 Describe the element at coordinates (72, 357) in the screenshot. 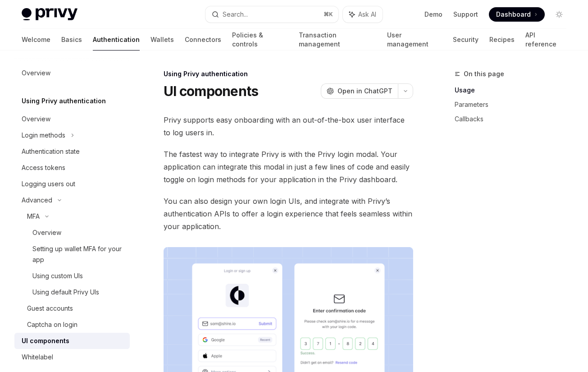

I see `a: Whitelabel` at that location.